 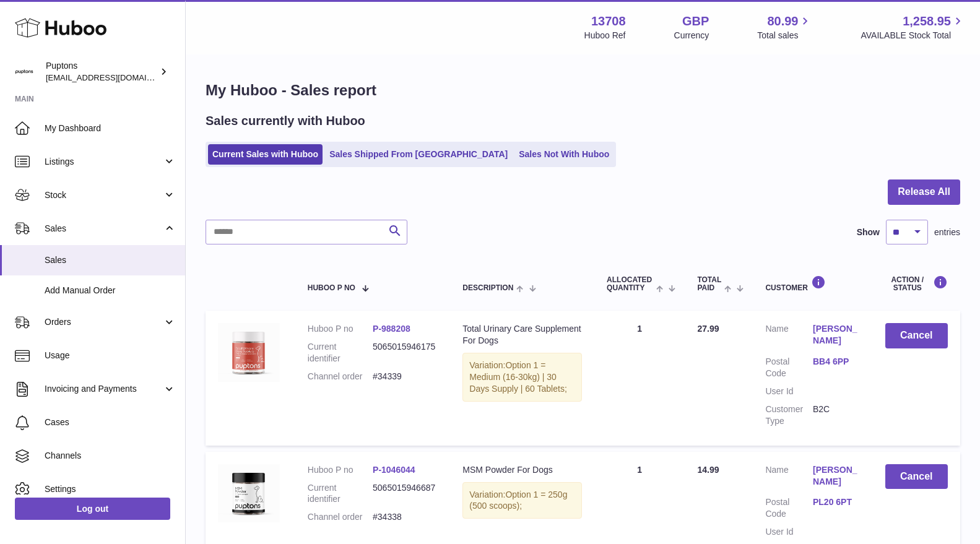 I want to click on td: 1, so click(x=640, y=377).